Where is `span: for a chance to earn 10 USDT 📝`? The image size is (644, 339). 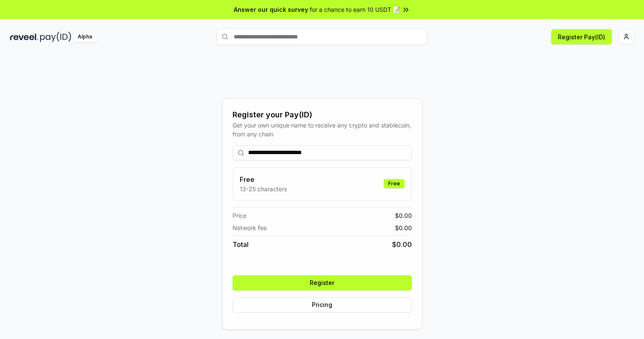
span: for a chance to earn 10 USDT 📝 is located at coordinates (355, 9).